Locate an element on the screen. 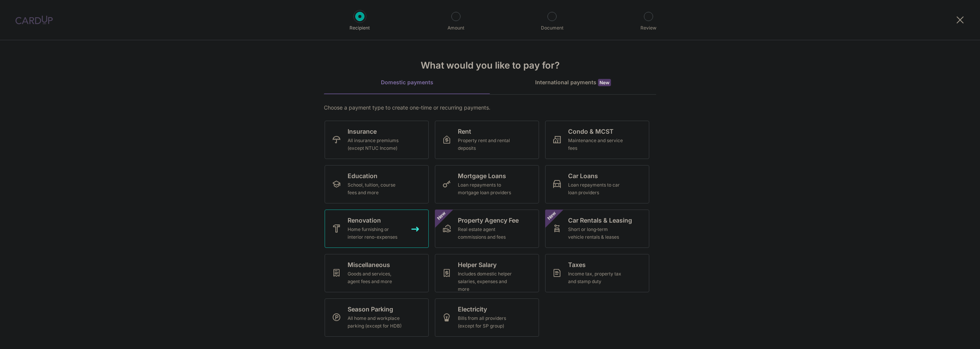  span: Season Parking is located at coordinates (370, 309).